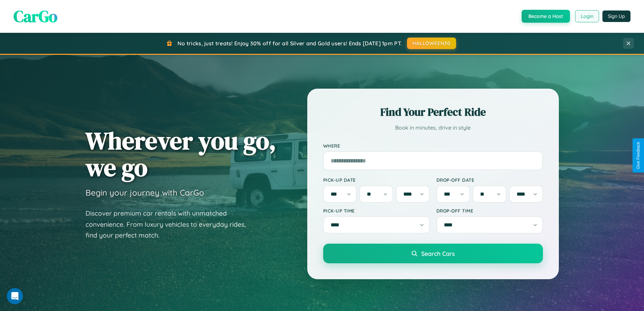 Image resolution: width=644 pixels, height=311 pixels. I want to click on button: Login, so click(587, 16).